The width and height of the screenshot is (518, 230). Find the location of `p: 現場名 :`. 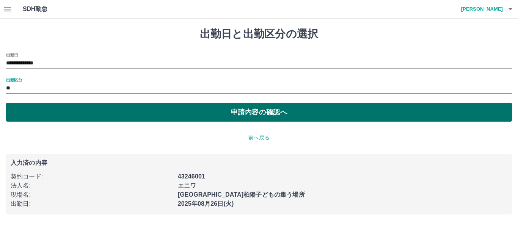

p: 現場名 : is located at coordinates (92, 195).